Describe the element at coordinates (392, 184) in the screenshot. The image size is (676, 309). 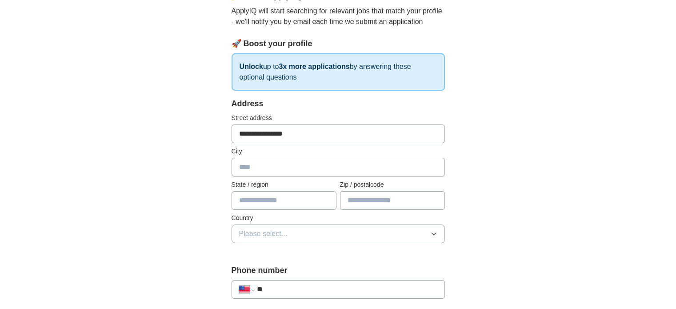
I see `label: Zip / postalcode` at that location.